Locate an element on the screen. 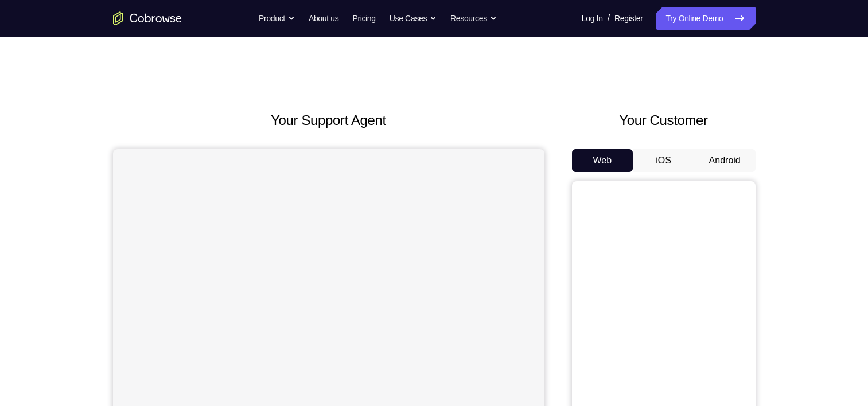 The width and height of the screenshot is (868, 406). button: Product is located at coordinates (277, 18).